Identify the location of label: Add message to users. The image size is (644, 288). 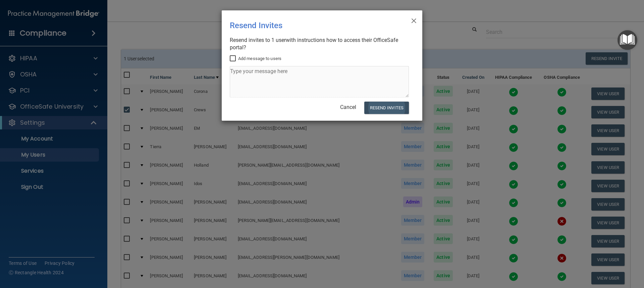
(256, 59).